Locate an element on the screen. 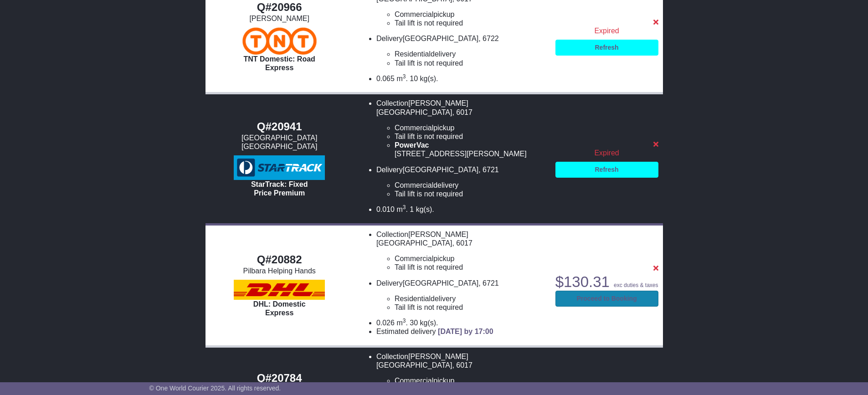  div: Q#20882 is located at coordinates (279, 260).